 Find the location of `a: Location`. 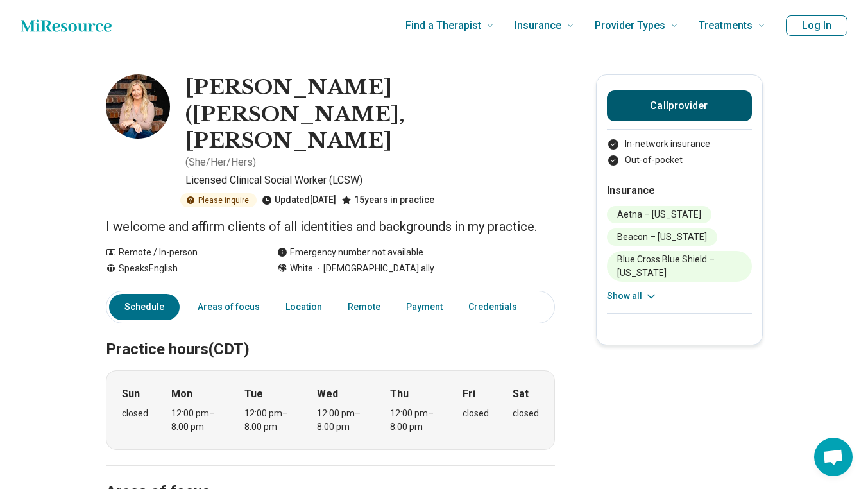

a: Location is located at coordinates (304, 307).